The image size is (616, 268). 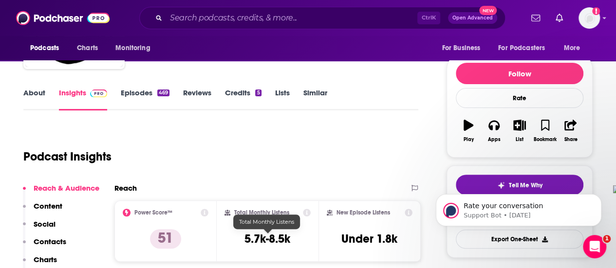 What do you see at coordinates (63, 18) in the screenshot?
I see `a: Podchaser - Follow, Share and Rate Podcasts` at bounding box center [63, 18].